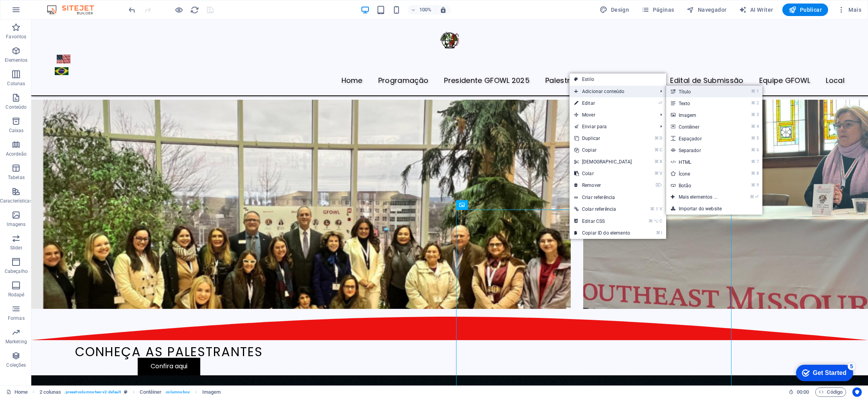 The image size is (868, 398). What do you see at coordinates (179, 10) in the screenshot?
I see `button: Clique aqui para sair do modo de visualização e continuar editando` at bounding box center [179, 10].